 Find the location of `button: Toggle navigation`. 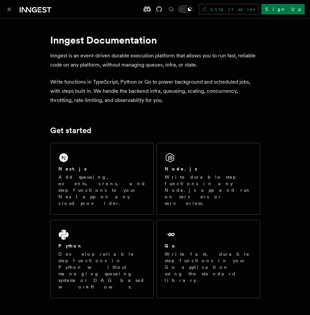

button: Toggle navigation is located at coordinates (9, 9).